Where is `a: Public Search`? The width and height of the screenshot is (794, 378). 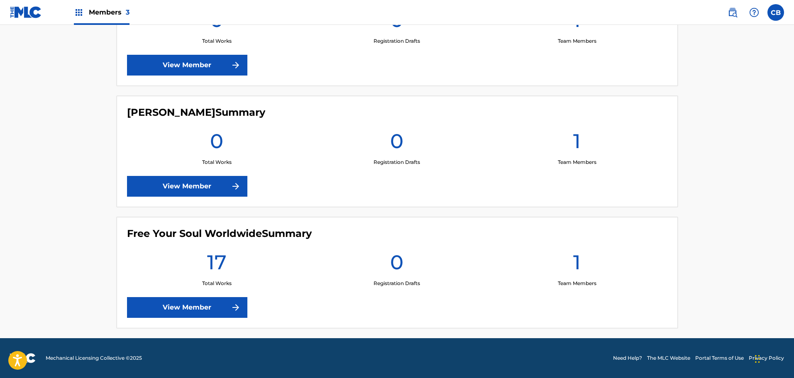
a: Public Search is located at coordinates (733, 12).